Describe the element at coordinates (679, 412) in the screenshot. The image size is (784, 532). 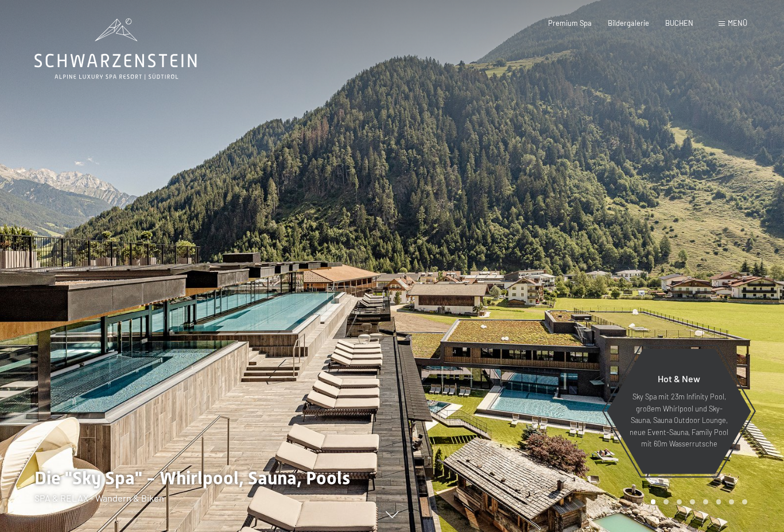
I see `a: Hot & New Sky Spa mit 23m Infinity Pool, großem Whirlpool und Sky-Sauna, Sauna Outdoor Lounge, ne...` at that location.